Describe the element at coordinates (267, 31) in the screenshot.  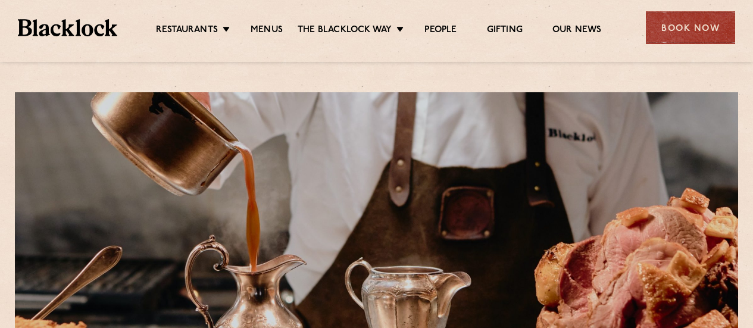
I see `a: Menus` at that location.